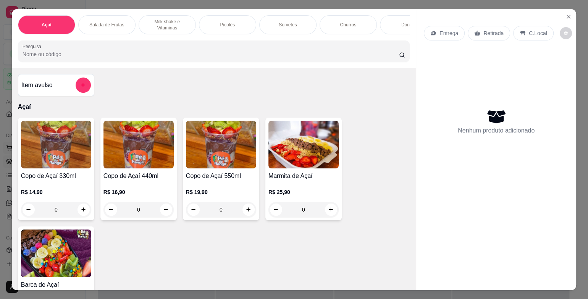  What do you see at coordinates (107, 24) in the screenshot?
I see `p: Salada de Frutas` at bounding box center [107, 24].